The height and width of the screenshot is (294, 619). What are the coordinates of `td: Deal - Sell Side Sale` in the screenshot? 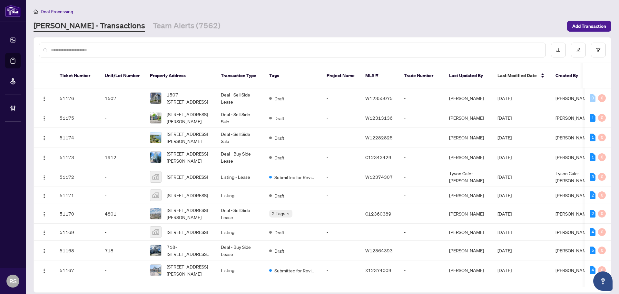 It's located at (240, 118).